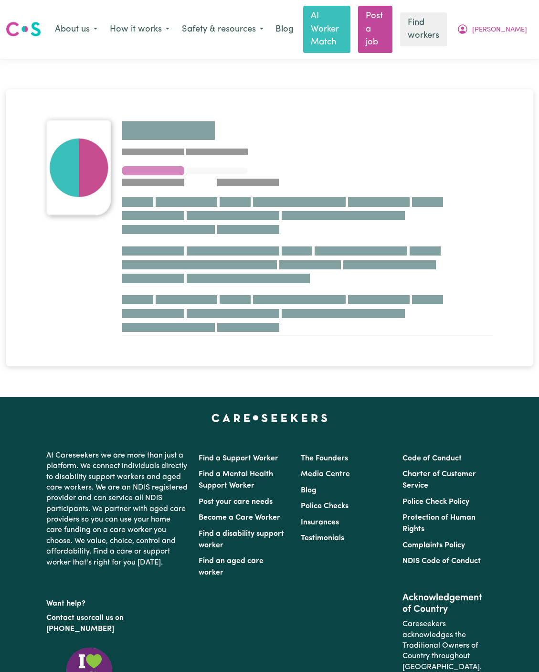  Describe the element at coordinates (269, 418) in the screenshot. I see `a: Careseekers home page` at that location.